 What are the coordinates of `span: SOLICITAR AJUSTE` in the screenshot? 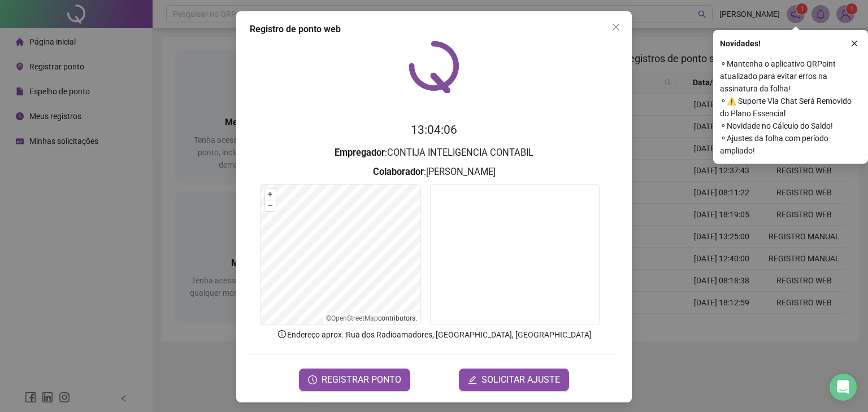 It's located at (521, 381).